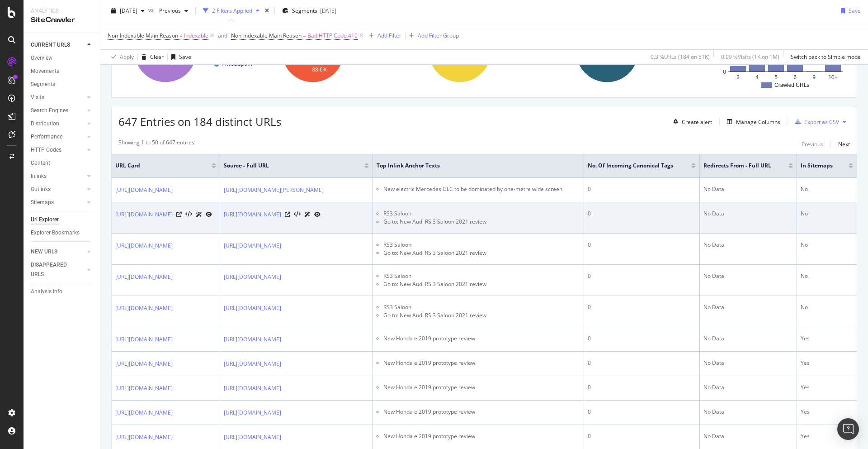 The width and height of the screenshot is (868, 449). I want to click on button: View HTML Source, so click(297, 214).